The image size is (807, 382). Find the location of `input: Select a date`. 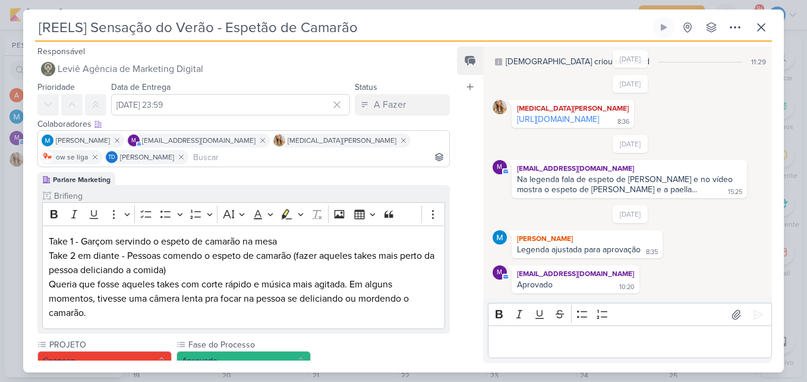

input: Select a date is located at coordinates (231, 105).